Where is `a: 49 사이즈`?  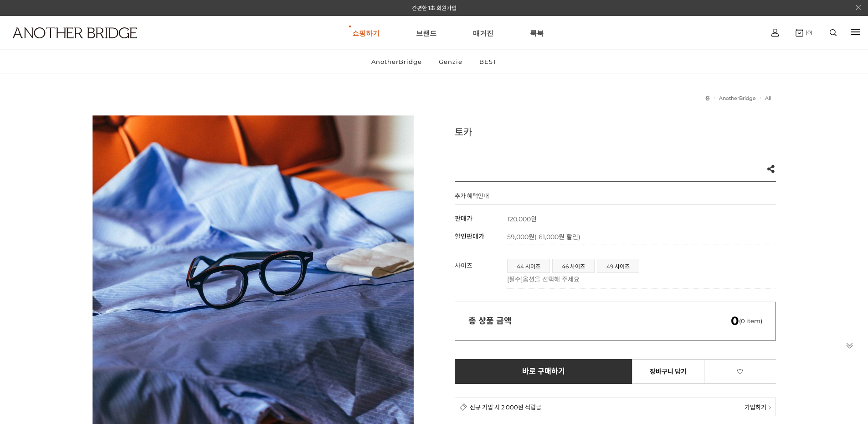
a: 49 사이즈 is located at coordinates (618, 266).